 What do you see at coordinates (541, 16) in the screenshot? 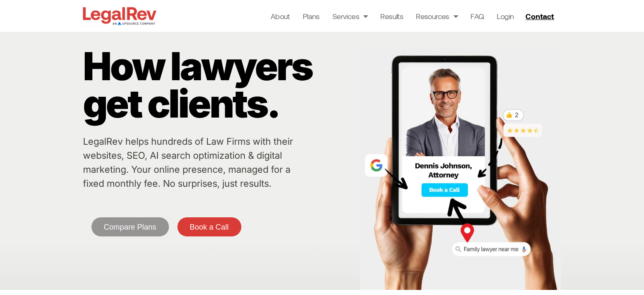
I see `a: Contact` at bounding box center [541, 16].